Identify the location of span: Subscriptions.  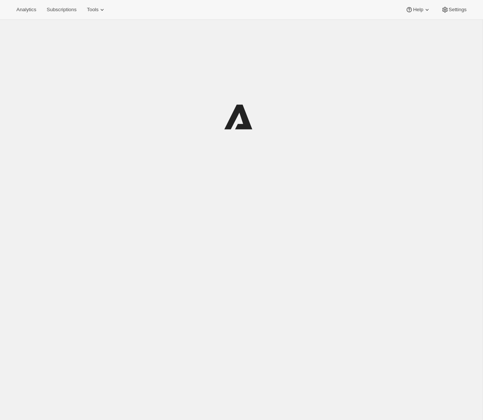
(61, 10).